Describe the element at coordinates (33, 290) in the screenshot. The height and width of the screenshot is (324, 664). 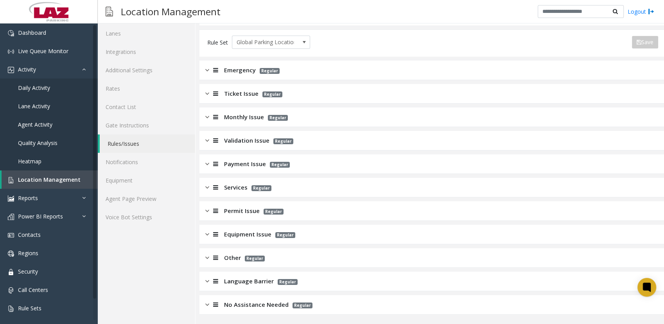
I see `span: Call Centers` at that location.